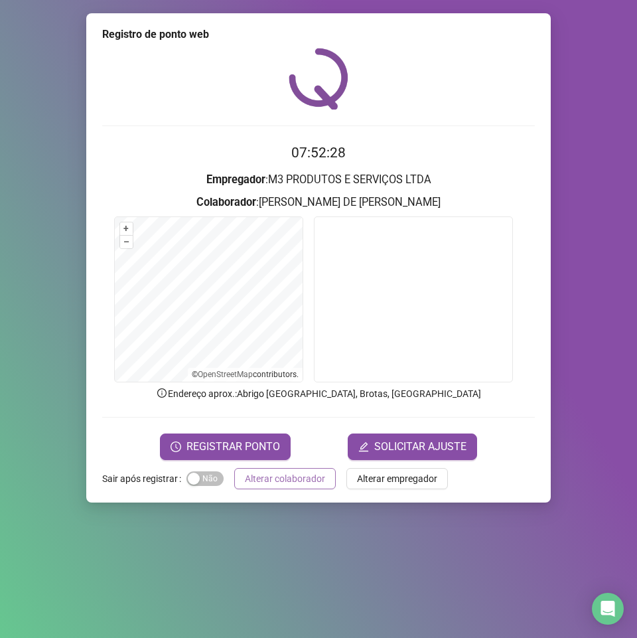 The width and height of the screenshot is (637, 638). I want to click on div: Open Intercom Messenger, so click(608, 608).